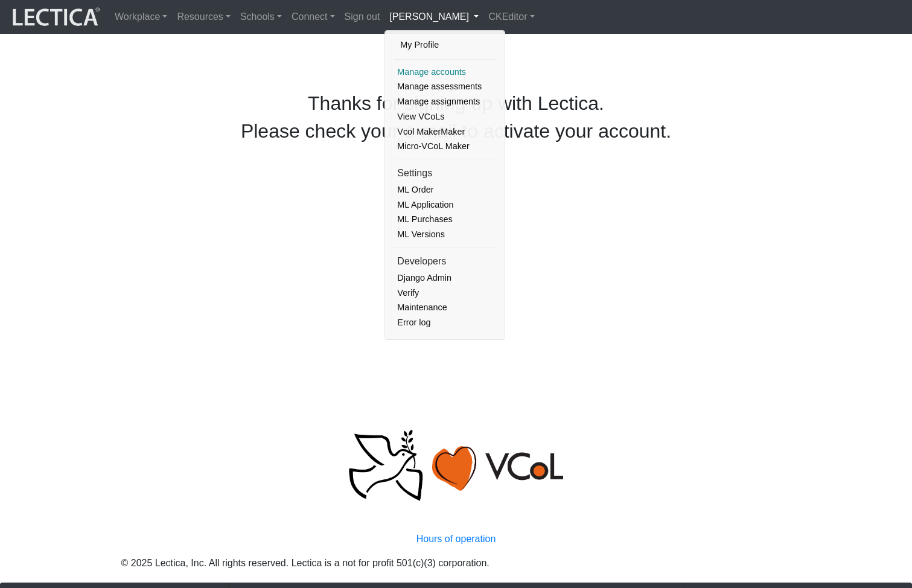 This screenshot has height=588, width=912. I want to click on a: Manage accounts, so click(446, 72).